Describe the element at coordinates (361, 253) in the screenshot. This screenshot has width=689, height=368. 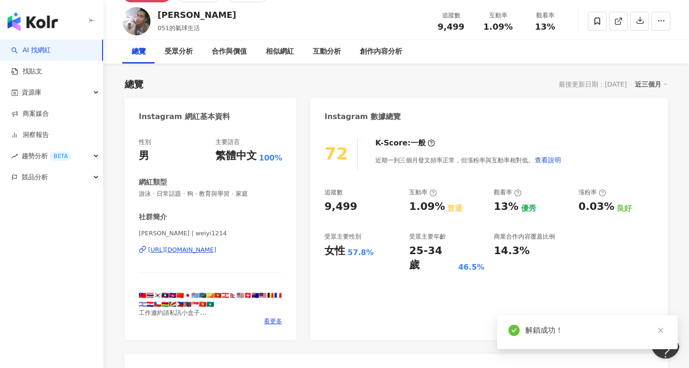
I see `div: 57.8%` at that location.